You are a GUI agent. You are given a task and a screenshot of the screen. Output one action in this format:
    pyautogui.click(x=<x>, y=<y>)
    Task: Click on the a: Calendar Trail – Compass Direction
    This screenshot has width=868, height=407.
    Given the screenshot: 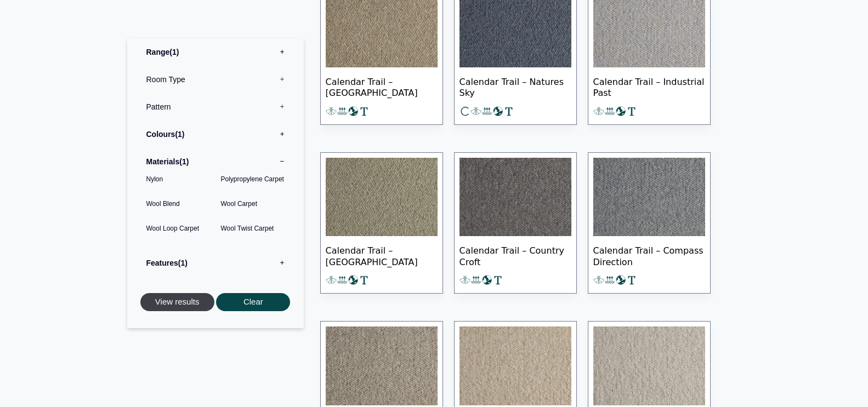 What is the action you would take?
    pyautogui.click(x=649, y=223)
    